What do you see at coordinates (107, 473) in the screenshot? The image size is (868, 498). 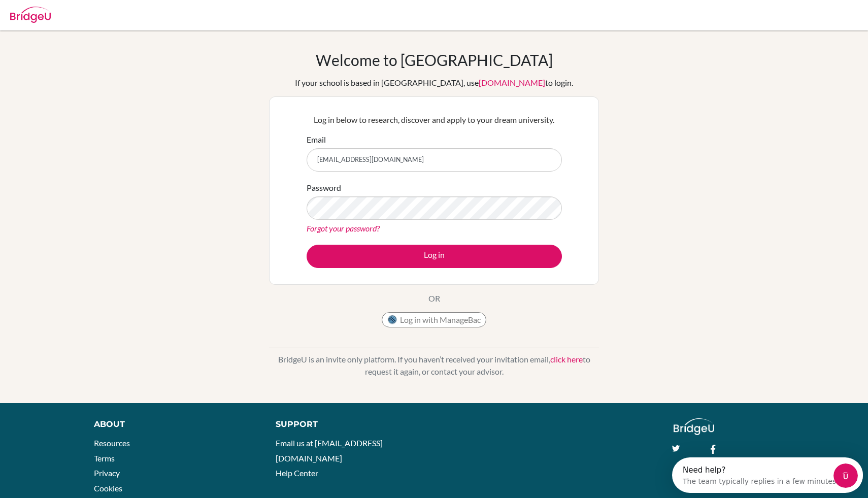 I see `a: Privacy` at bounding box center [107, 473].